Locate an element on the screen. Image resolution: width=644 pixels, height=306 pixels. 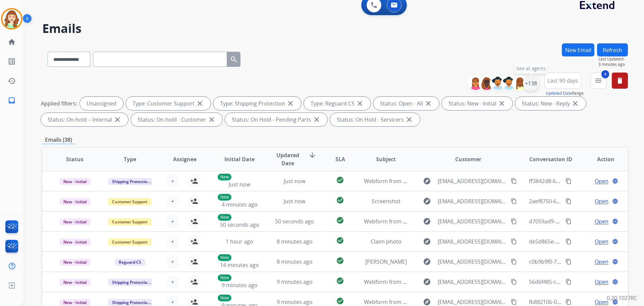
mat-icon: menu is located at coordinates (598, 81).